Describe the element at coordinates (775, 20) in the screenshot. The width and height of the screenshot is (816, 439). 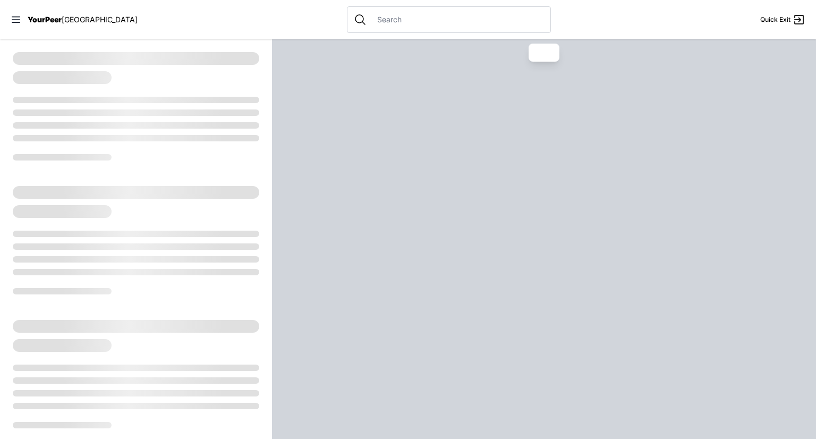
I see `span: Quick Exit` at that location.